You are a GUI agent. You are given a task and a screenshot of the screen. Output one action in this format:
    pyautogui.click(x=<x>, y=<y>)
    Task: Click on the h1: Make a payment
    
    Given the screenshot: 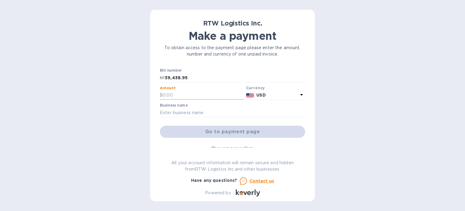 What is the action you would take?
    pyautogui.click(x=233, y=36)
    